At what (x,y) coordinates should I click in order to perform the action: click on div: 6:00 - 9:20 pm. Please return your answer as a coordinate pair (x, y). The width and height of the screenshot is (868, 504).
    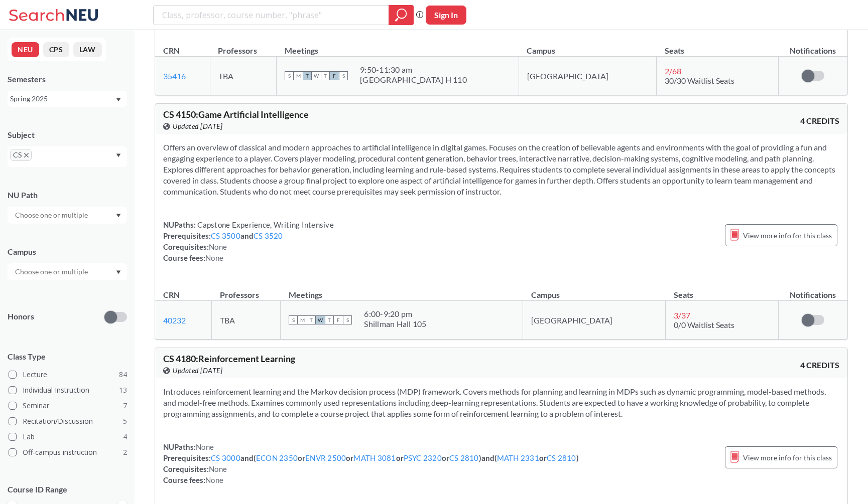
    Looking at the image, I should click on (395, 314).